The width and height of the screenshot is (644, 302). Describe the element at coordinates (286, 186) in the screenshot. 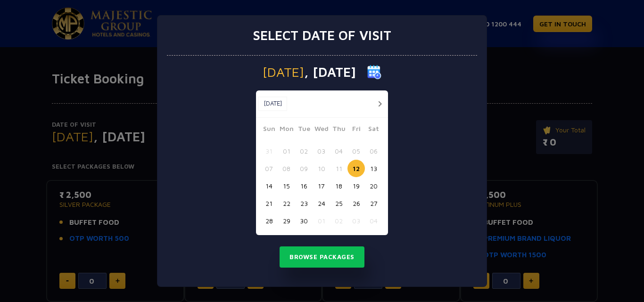

I see `button: 15` at that location.